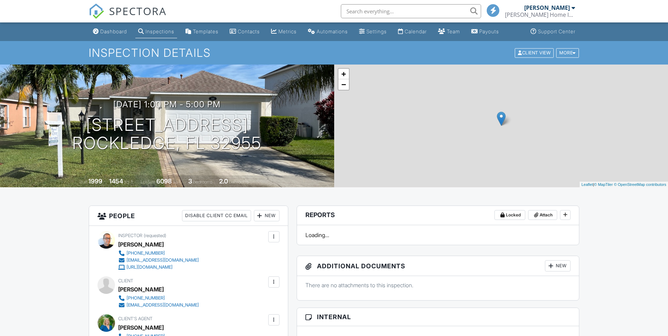 This screenshot has width=668, height=336. Describe the element at coordinates (412, 32) in the screenshot. I see `a: Calendar` at that location.